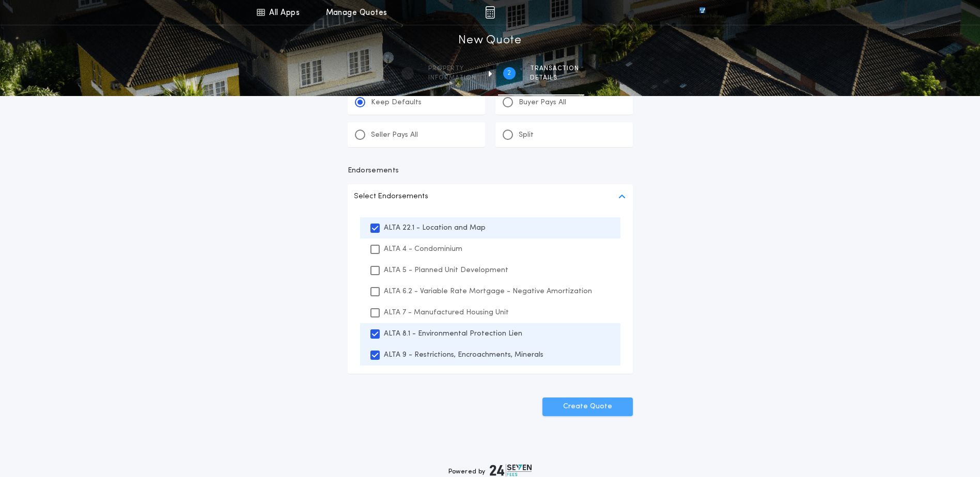 Image resolution: width=980 pixels, height=477 pixels. What do you see at coordinates (464, 355) in the screenshot?
I see `p: ALTA 9 - Restrictions, Encroachments, Minerals` at bounding box center [464, 355].